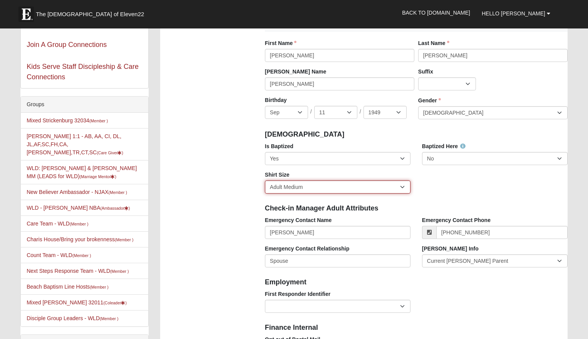 This screenshot has height=339, width=588. What do you see at coordinates (307, 249) in the screenshot?
I see `label: Emergency Contact Relationship` at bounding box center [307, 249].